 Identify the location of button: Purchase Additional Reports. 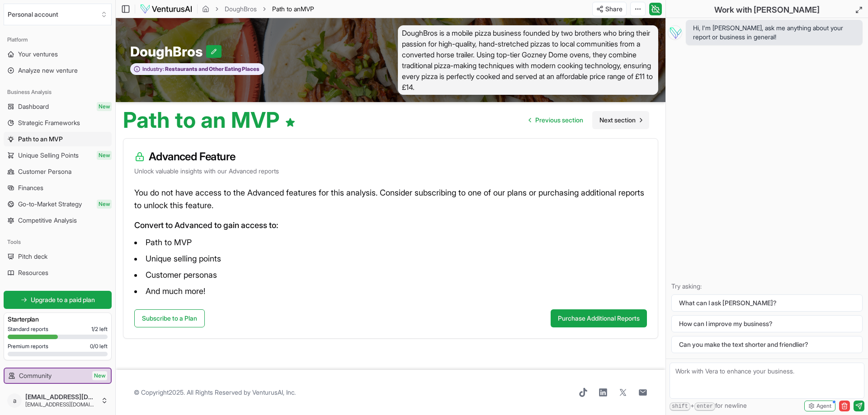
(598, 319).